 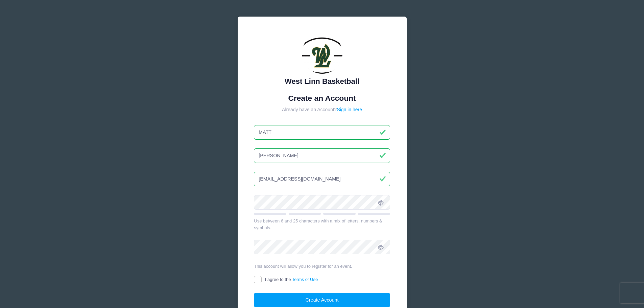 I want to click on input: Email, so click(x=322, y=179).